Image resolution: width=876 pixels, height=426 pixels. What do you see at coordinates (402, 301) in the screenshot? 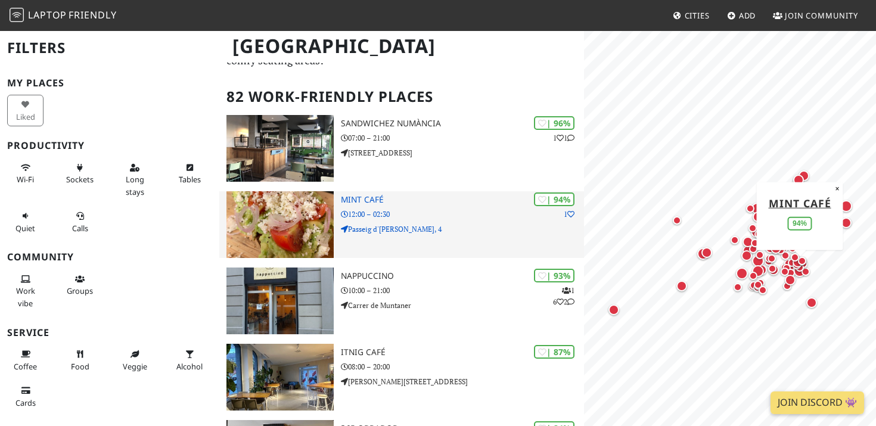
I see `a: Nappuccino | 93% 162 Nappuccino 10:00 – 21:00 Carrer de Muntaner` at bounding box center [402, 301].